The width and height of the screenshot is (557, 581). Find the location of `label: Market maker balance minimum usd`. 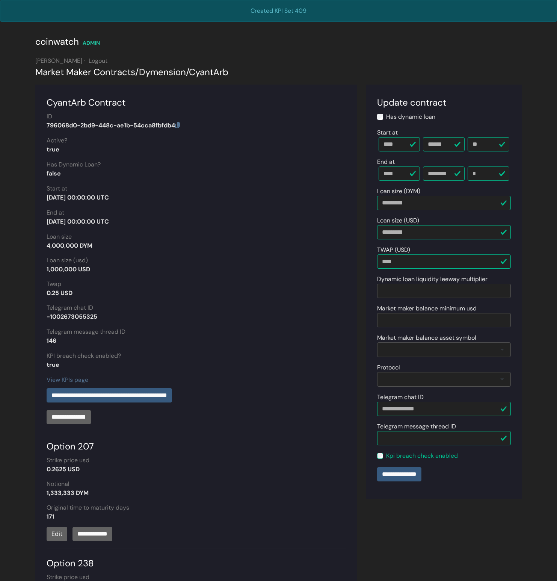

label: Market maker balance minimum usd is located at coordinates (427, 309).